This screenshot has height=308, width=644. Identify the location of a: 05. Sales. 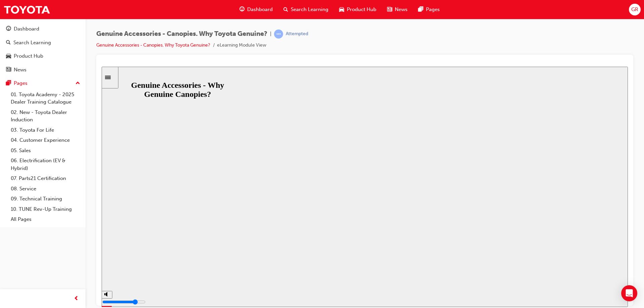
(45, 151).